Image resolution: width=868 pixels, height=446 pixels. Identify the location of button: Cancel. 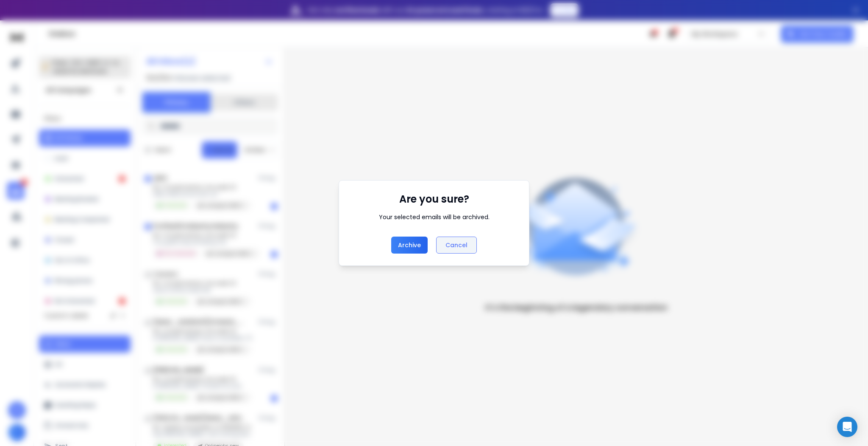
(456, 245).